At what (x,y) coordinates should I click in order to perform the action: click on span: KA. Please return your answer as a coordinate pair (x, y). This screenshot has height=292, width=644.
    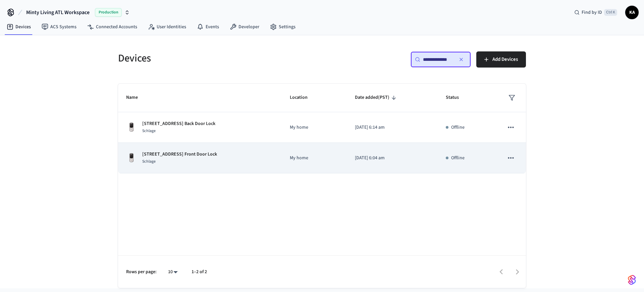
    Looking at the image, I should click on (631, 13).